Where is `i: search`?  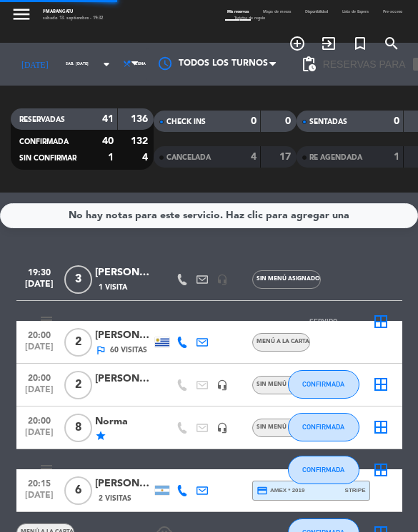
i: search is located at coordinates (391, 44).